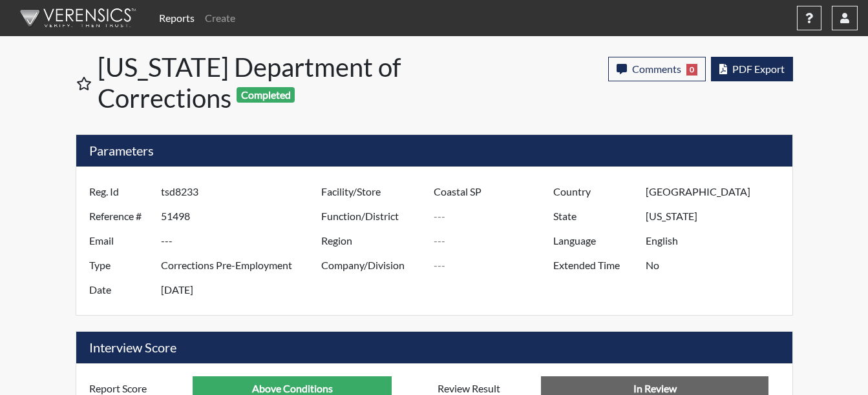 The height and width of the screenshot is (395, 868). What do you see at coordinates (373, 192) in the screenshot?
I see `label: Facility/Store` at bounding box center [373, 192].